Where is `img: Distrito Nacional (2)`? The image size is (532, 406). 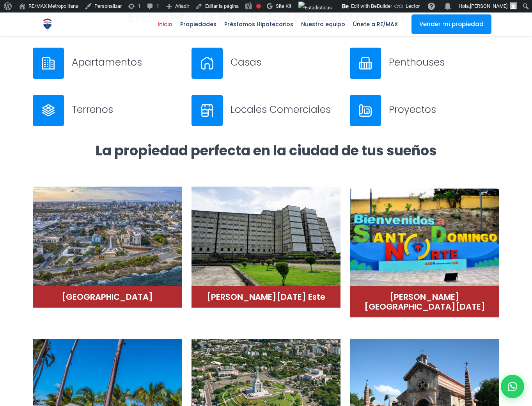 img: Distrito Nacional (2) is located at coordinates (107, 239).